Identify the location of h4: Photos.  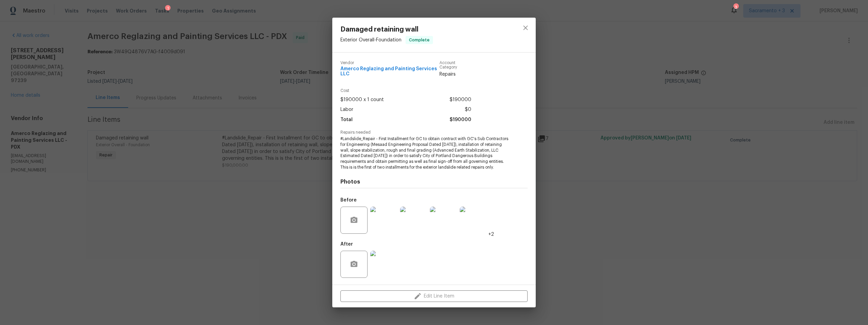
(434, 182).